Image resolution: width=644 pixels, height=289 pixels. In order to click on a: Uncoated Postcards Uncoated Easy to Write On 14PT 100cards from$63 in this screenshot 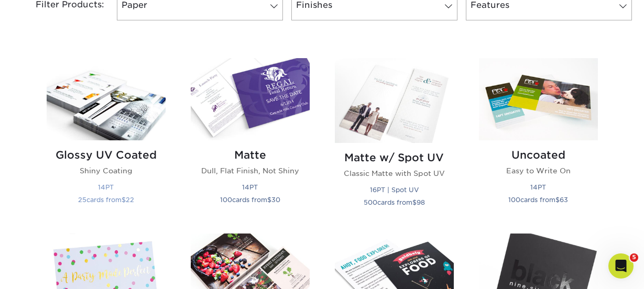, I will do `click(538, 139)`.